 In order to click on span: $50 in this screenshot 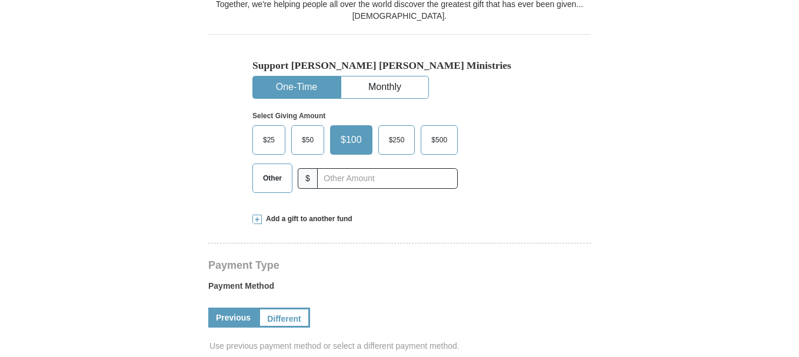, I will do `click(308, 140)`.